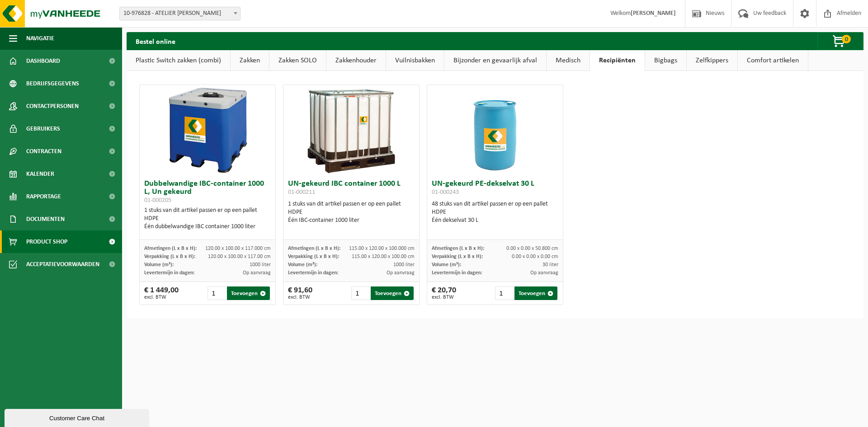 The width and height of the screenshot is (868, 427). I want to click on span: 01-000205, so click(158, 200).